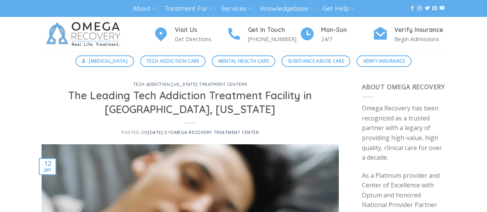 The height and width of the screenshot is (212, 487). I want to click on span: by, so click(212, 132).